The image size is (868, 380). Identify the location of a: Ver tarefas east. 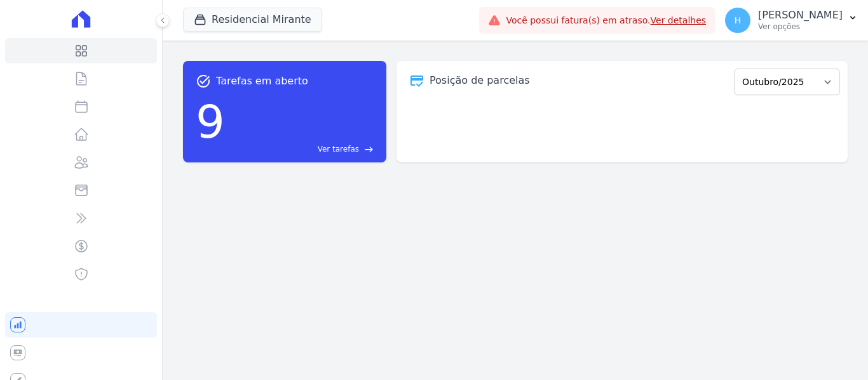
(301, 149).